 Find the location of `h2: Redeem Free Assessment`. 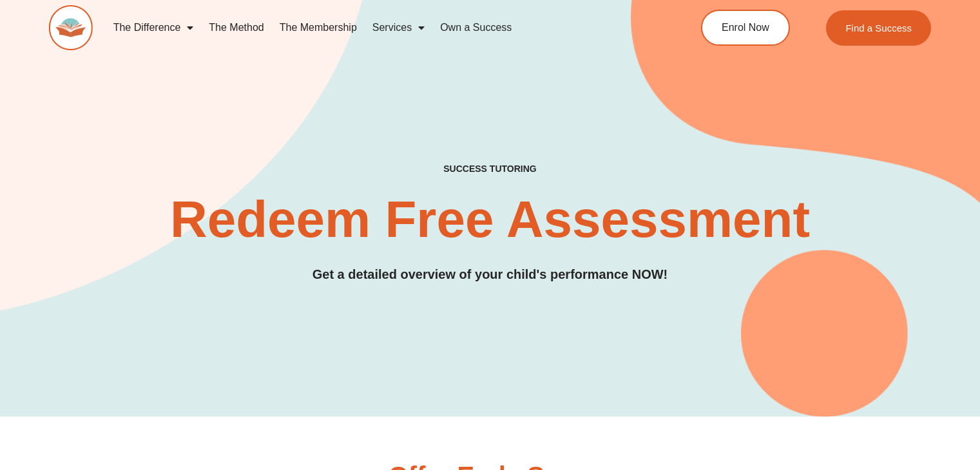

h2: Redeem Free Assessment is located at coordinates (490, 220).